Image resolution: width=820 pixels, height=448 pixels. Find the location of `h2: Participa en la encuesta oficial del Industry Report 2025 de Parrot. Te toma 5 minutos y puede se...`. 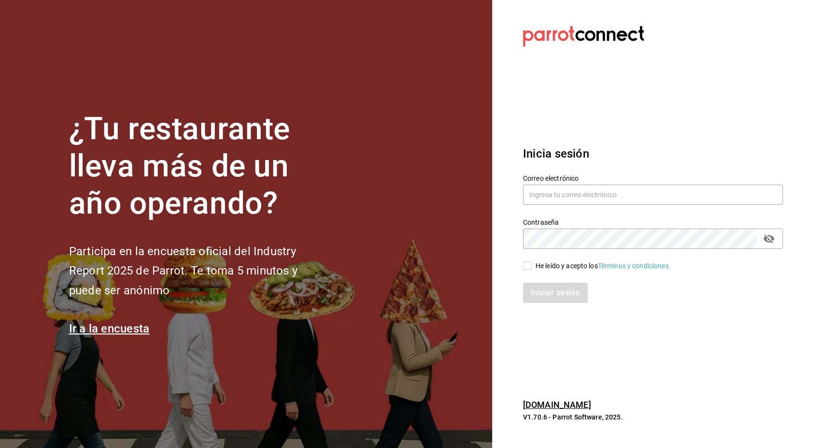

h2: Participa en la encuesta oficial del Industry Report 2025 de Parrot. Te toma 5 minutos y puede se... is located at coordinates (199, 271).